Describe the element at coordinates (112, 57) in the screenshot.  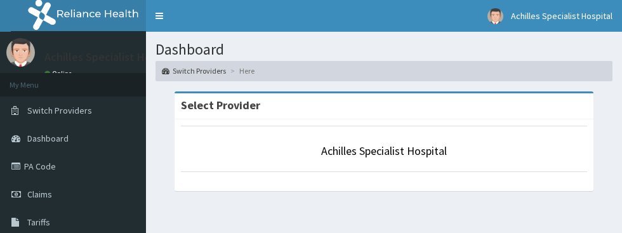
I see `p: Achilles Specialist Hospital` at that location.